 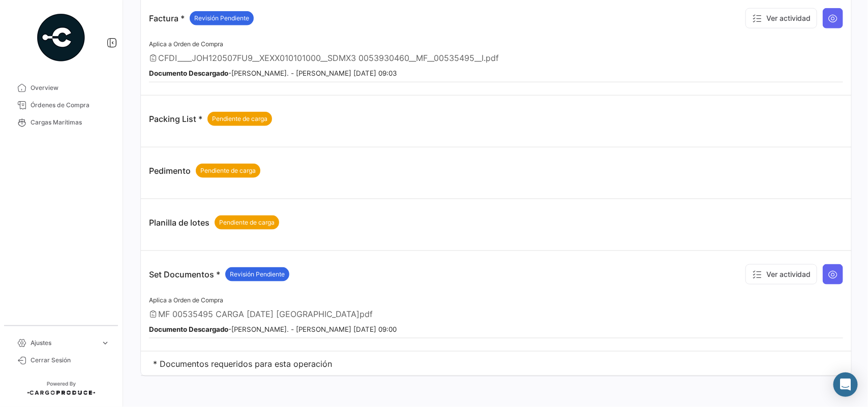 I want to click on a: Overview, so click(x=61, y=88).